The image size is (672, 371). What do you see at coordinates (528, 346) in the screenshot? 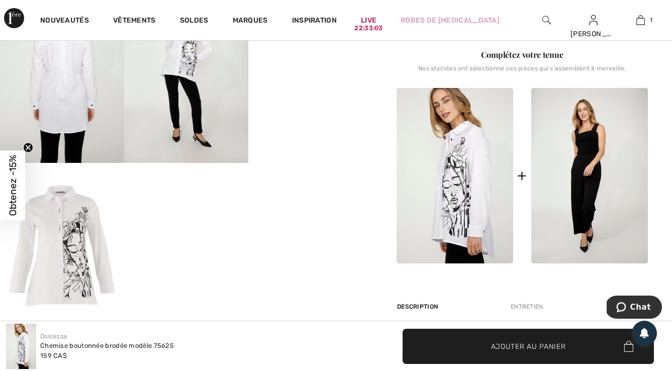
I see `button: Ajouter au panier` at bounding box center [528, 346].